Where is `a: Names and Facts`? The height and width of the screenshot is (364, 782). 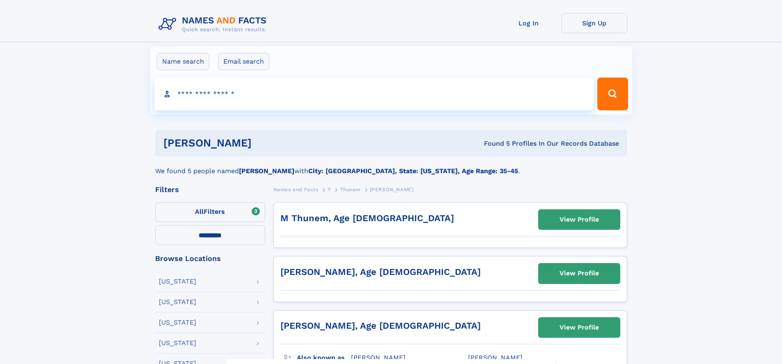
a: Names and Facts is located at coordinates (296, 189).